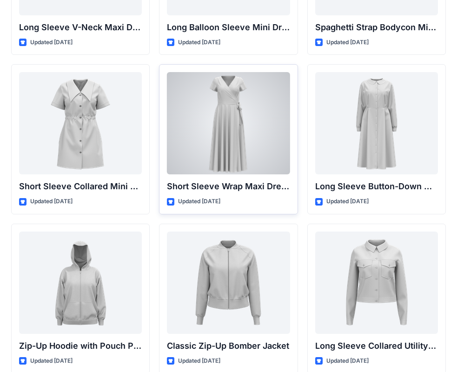  What do you see at coordinates (376, 346) in the screenshot?
I see `p: Long Sleeve Collared Utility Jacket` at bounding box center [376, 346].